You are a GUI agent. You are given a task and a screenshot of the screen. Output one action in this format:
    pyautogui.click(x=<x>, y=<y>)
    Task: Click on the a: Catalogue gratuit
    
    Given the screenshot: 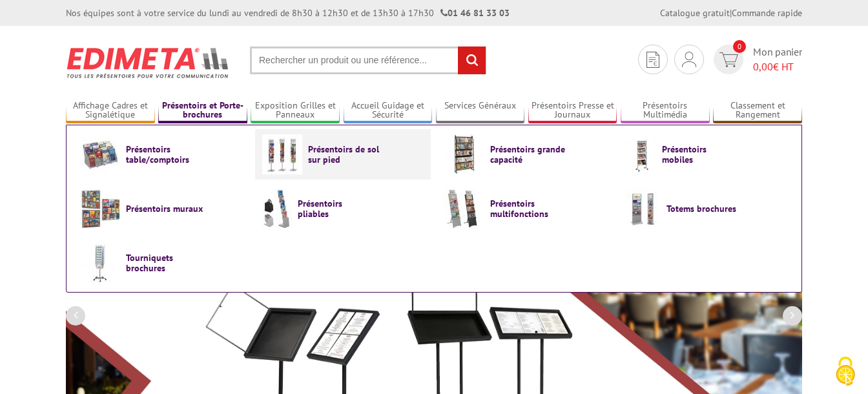 What is the action you would take?
    pyautogui.click(x=694, y=12)
    